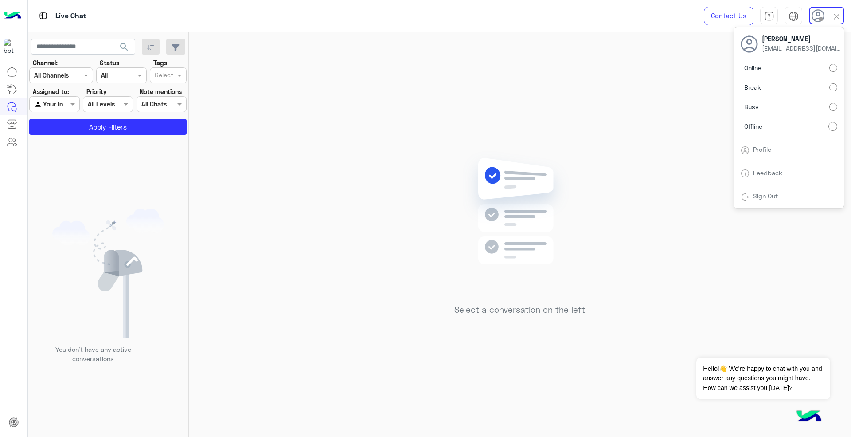 This screenshot has height=437, width=851. What do you see at coordinates (124, 48) in the screenshot?
I see `button: search` at bounding box center [124, 48].